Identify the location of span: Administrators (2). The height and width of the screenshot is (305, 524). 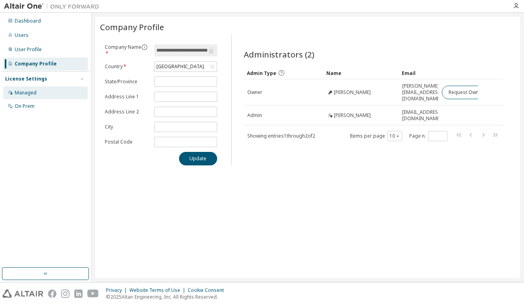
(279, 54).